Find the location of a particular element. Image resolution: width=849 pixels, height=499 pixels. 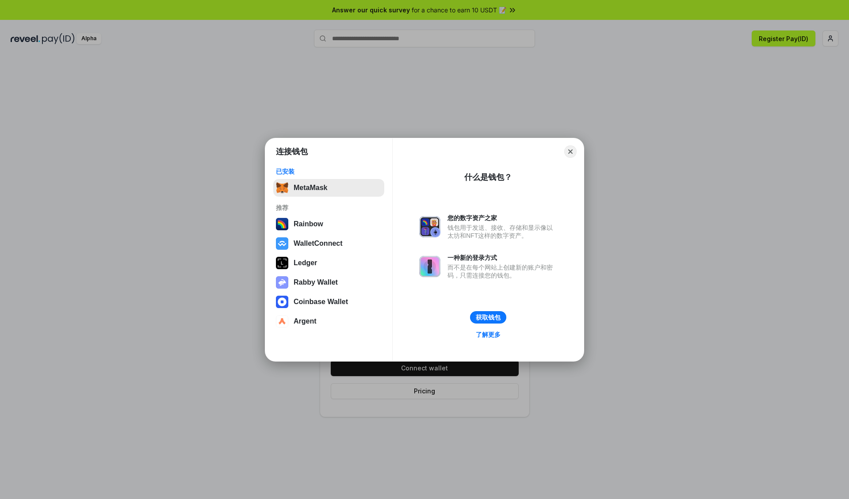

button: Argent is located at coordinates (329, 322).